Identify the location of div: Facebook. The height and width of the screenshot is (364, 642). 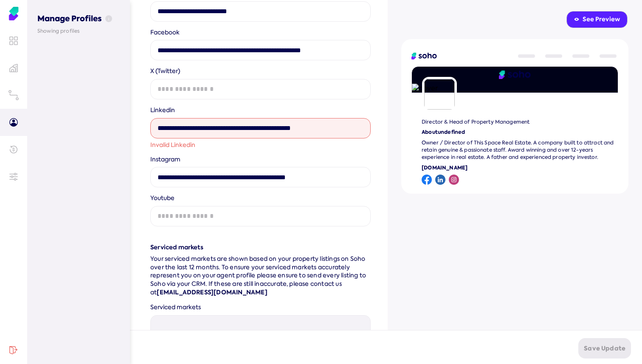
(260, 33).